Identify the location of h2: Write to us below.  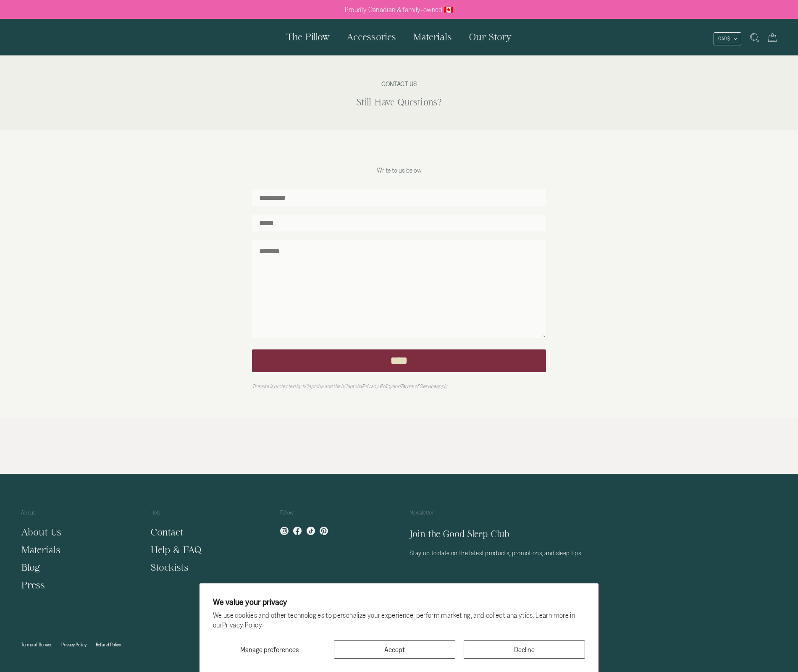
(399, 170).